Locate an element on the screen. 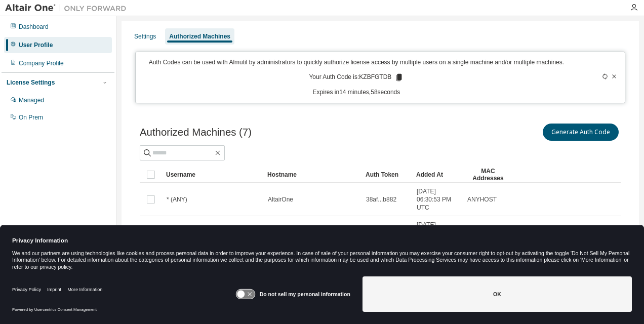 The height and width of the screenshot is (324, 644). span: AltairOne is located at coordinates (280, 199).